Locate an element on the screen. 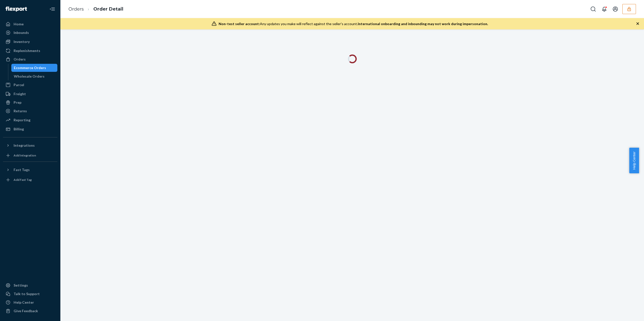 The width and height of the screenshot is (644, 321). a: Inbounds is located at coordinates (30, 33).